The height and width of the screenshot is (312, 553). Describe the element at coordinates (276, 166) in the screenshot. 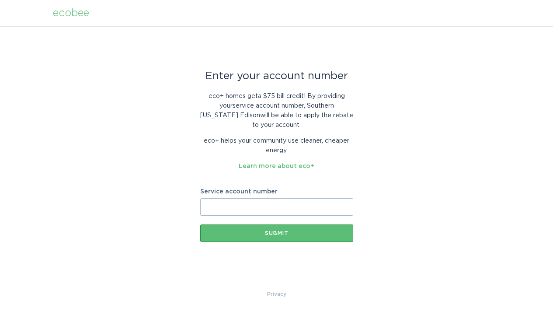

I see `a: Learn more about eco+` at that location.